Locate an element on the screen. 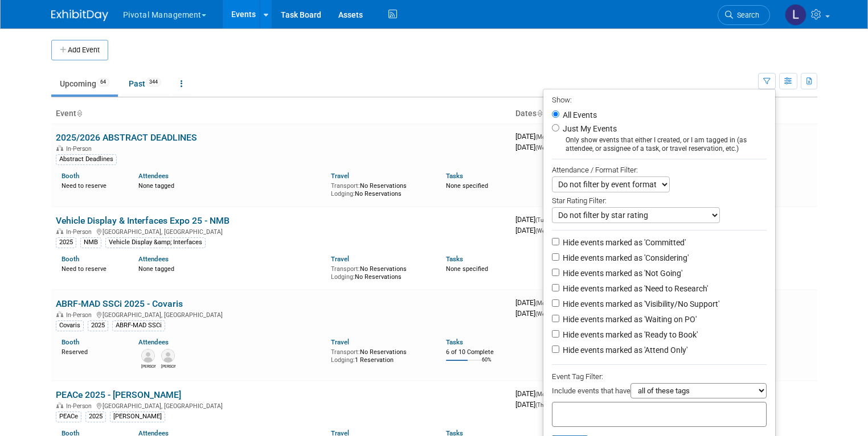 The image size is (868, 436). th: Dates is located at coordinates (587, 114).